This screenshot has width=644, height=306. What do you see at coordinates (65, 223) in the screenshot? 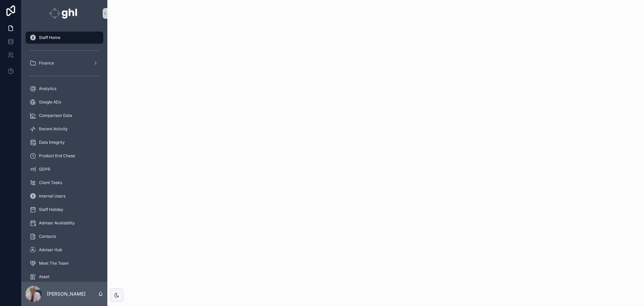
I see `a: Adviser Availability` at bounding box center [65, 223].